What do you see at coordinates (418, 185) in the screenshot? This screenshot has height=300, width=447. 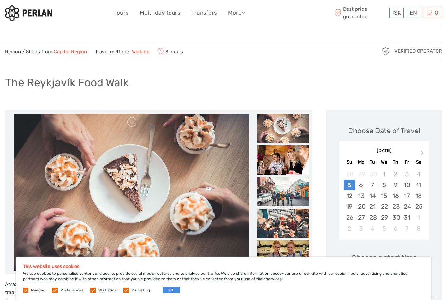 I see `div: Choose Saturday, October 11th, 2025` at bounding box center [418, 185].